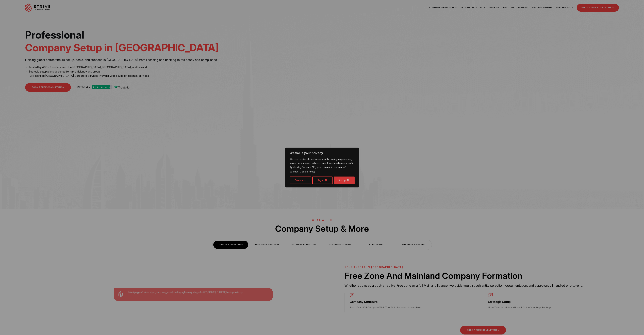  I want to click on a: Cookie Policy, so click(308, 171).